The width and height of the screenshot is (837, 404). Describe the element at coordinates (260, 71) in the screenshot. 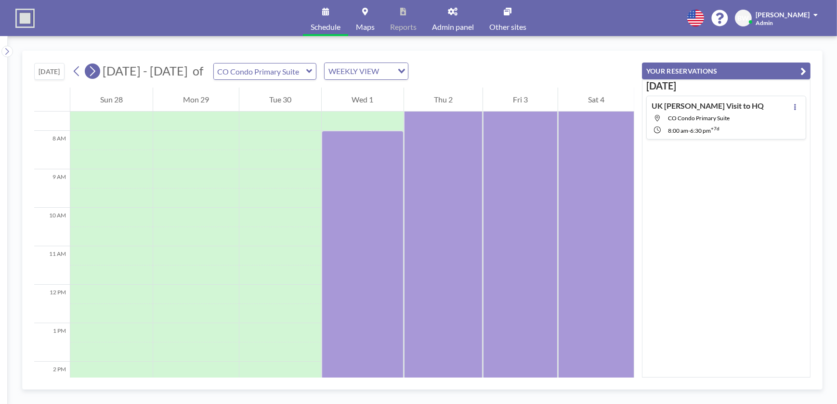

I see `input: CO Condo Primary Suite` at that location.